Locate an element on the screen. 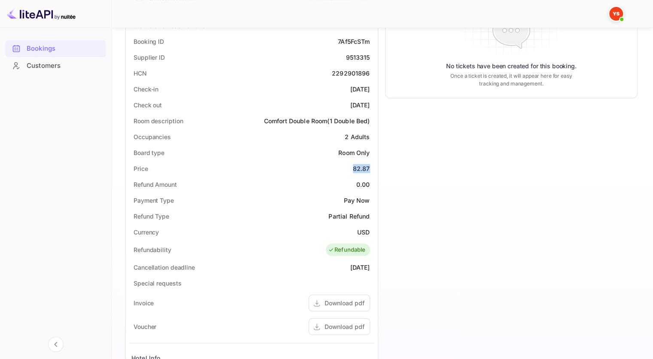  button: Collapse navigation is located at coordinates (56, 344).